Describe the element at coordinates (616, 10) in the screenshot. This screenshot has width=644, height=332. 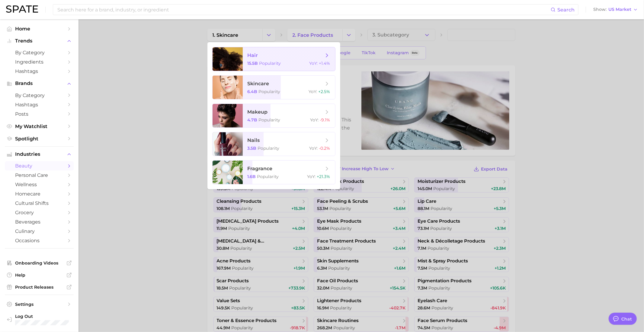
I see `button: ShowUS Market` at that location.